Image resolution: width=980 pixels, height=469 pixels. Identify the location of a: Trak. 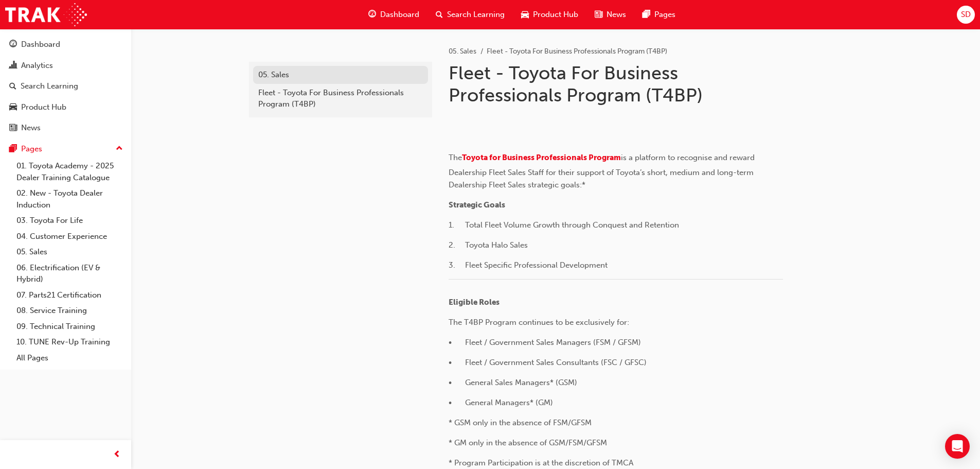
(46, 14).